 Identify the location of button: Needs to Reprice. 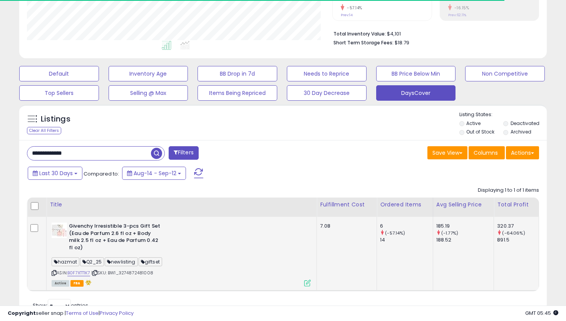
(327, 74).